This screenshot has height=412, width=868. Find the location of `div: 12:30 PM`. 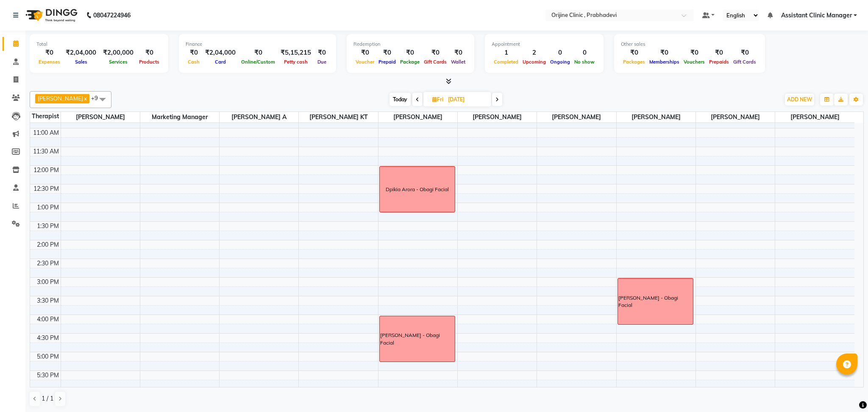

div: 12:30 PM is located at coordinates (46, 188).